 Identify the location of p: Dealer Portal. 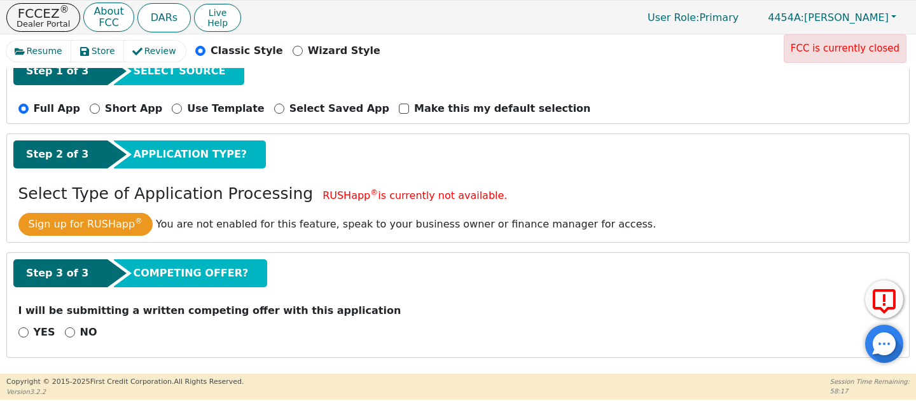
(43, 24).